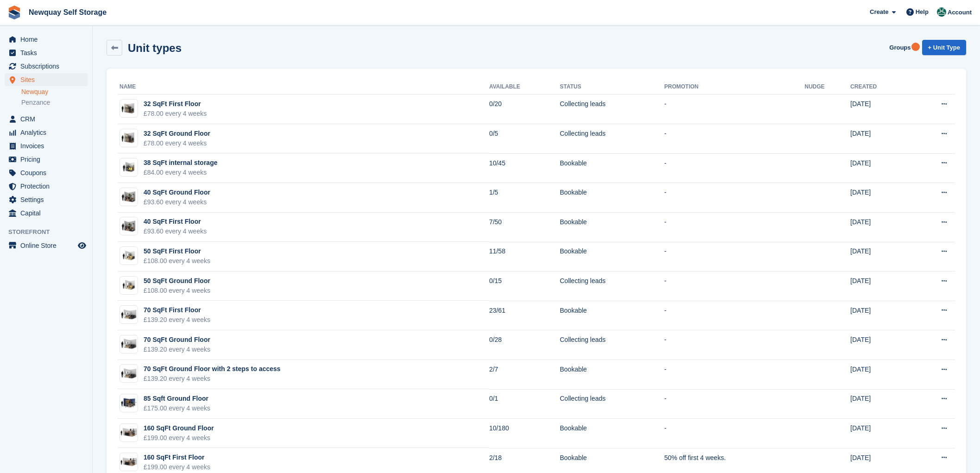 The image size is (980, 473). What do you see at coordinates (128, 167) in the screenshot?
I see `img: 35-sqft-unit%20(1).jpg` at bounding box center [128, 167].